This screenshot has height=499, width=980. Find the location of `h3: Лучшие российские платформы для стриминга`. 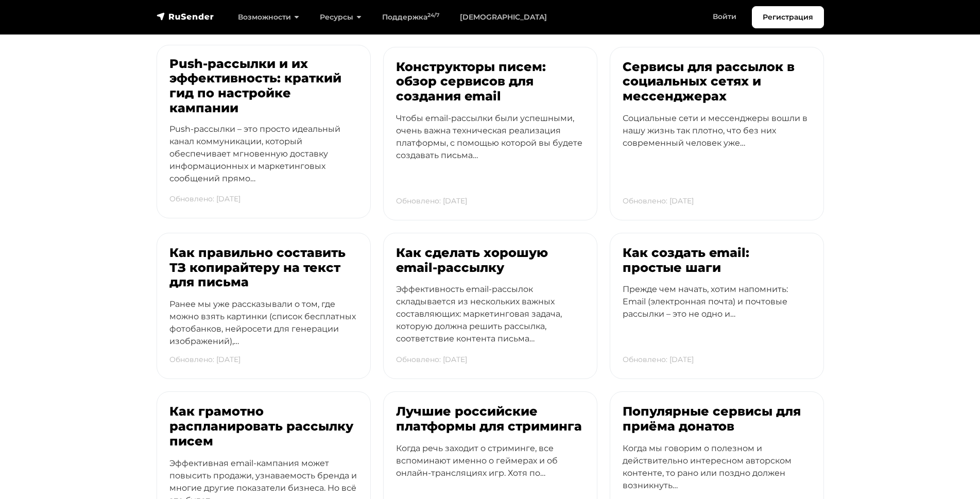

h3: Лучшие российские платформы для стриминга is located at coordinates (490, 419).